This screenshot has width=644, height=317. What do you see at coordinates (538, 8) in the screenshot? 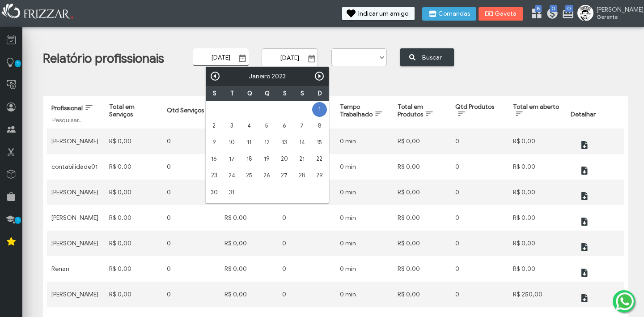
I see `span: 8` at bounding box center [538, 8].